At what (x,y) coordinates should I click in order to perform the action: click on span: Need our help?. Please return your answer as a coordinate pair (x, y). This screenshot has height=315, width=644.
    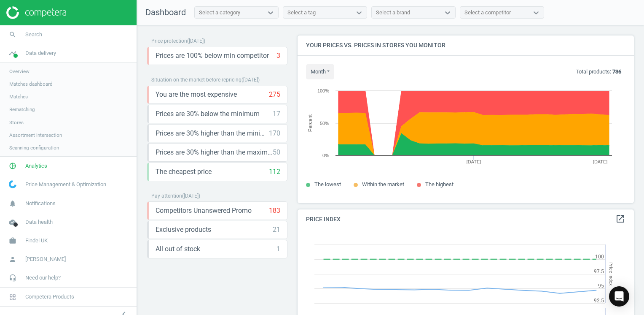
    Looking at the image, I should click on (43, 278).